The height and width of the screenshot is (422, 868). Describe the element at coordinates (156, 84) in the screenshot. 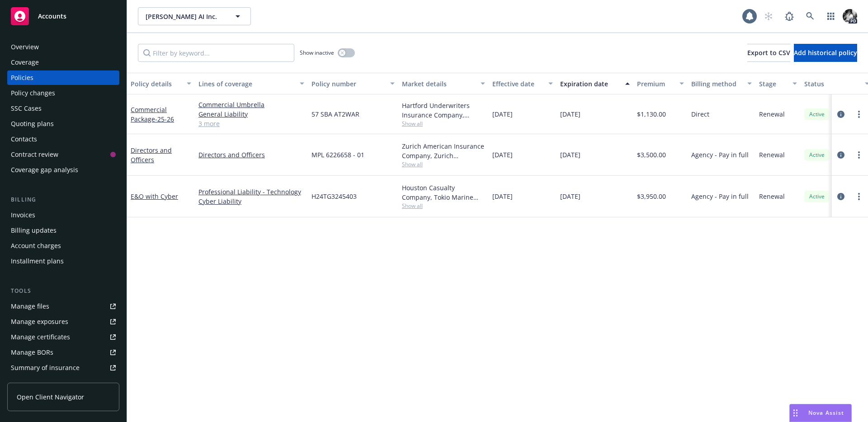

I see `div: Policy details` at that location.